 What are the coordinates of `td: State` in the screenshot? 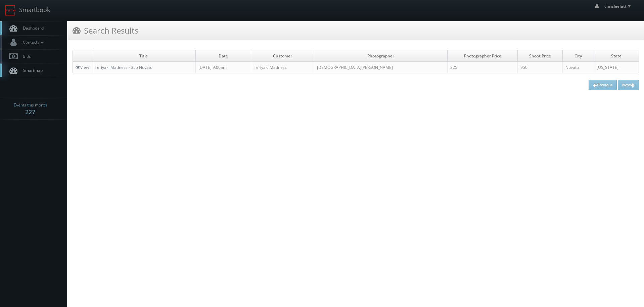 It's located at (616, 56).